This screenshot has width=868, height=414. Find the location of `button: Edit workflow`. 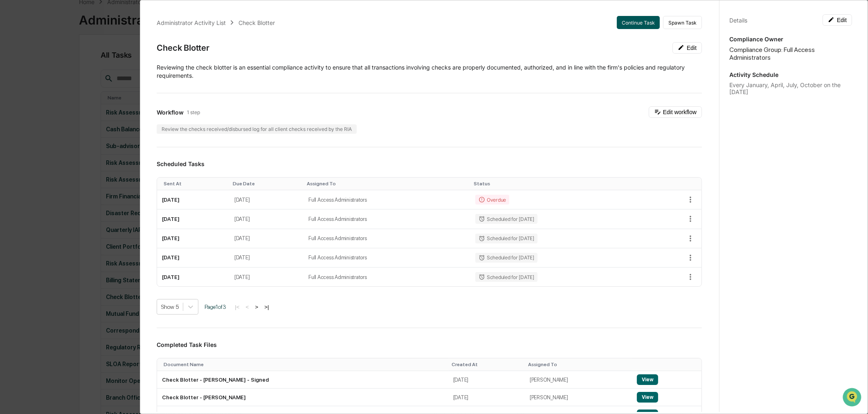

button: Edit workflow is located at coordinates (676, 112).